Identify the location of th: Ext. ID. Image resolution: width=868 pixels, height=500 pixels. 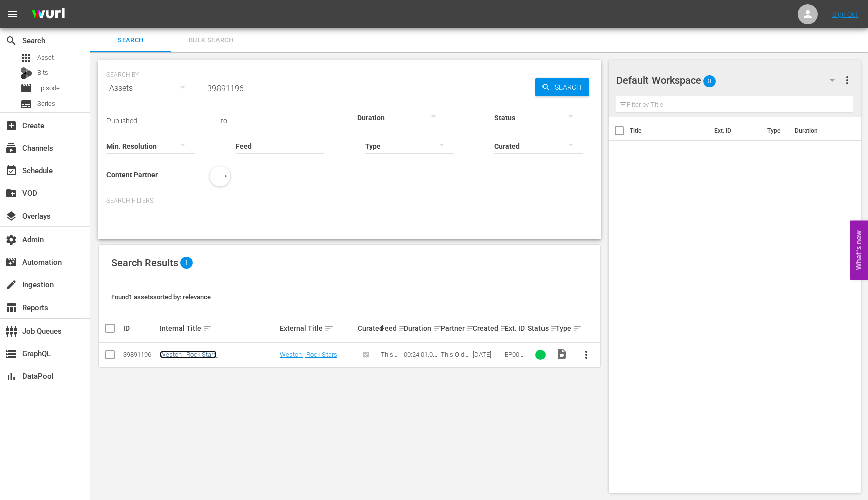
(734, 131).